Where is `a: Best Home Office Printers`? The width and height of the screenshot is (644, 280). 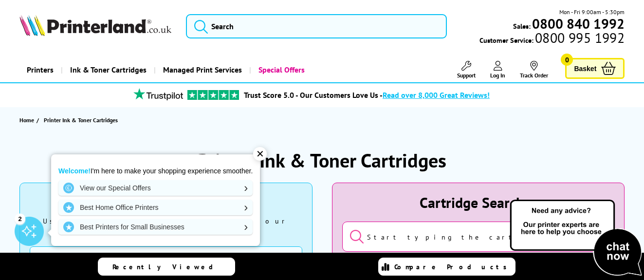 a: Best Home Office Printers is located at coordinates (156, 208).